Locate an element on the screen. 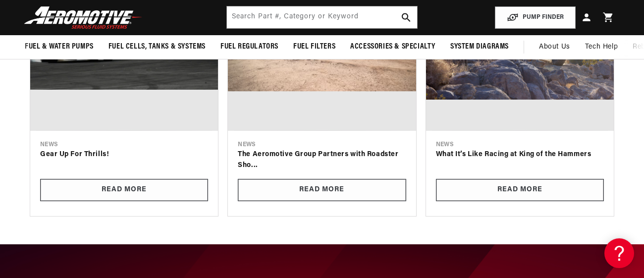  summary: Accessories & Specialty is located at coordinates (393, 46).